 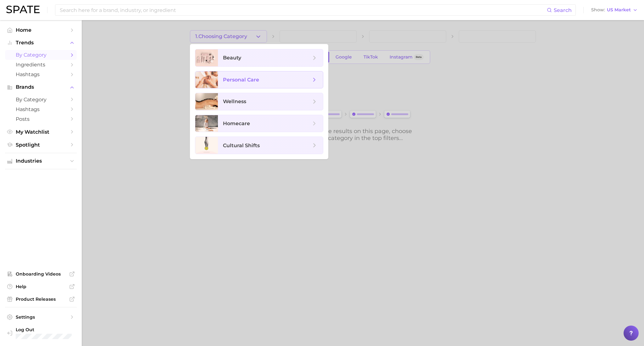 What do you see at coordinates (41, 87) in the screenshot?
I see `span: Brands` at bounding box center [41, 87].